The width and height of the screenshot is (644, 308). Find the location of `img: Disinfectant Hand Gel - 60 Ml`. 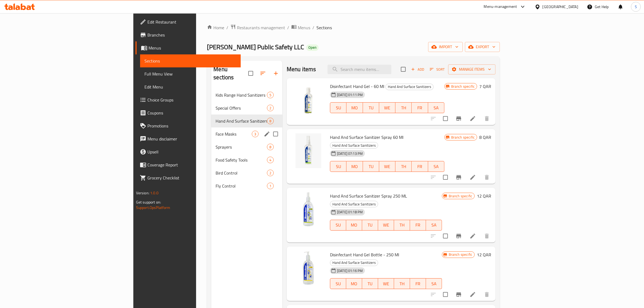

img: Disinfectant Hand Gel - 60 Ml is located at coordinates (308, 100).